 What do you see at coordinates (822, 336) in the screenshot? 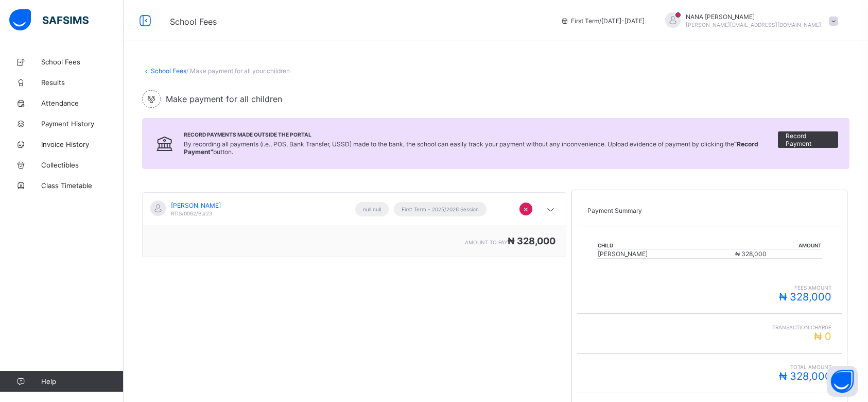
I see `span: ₦ 0` at bounding box center [822, 336].